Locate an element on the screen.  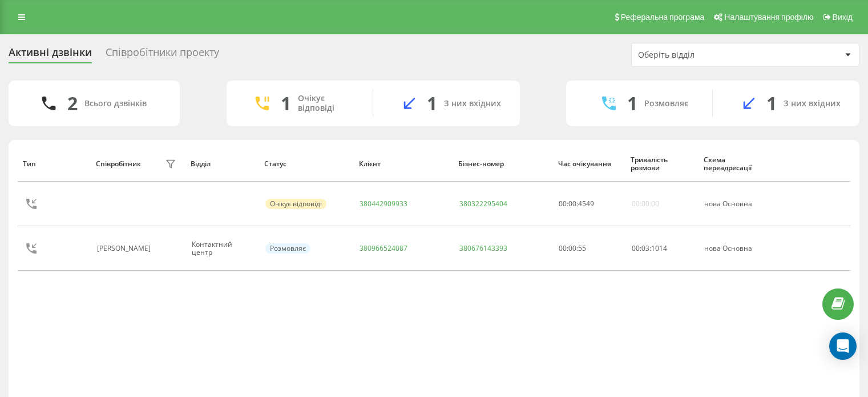
span: 49 is located at coordinates (590, 203).